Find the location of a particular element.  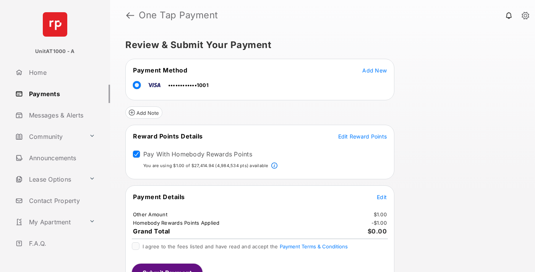

a: F.A.Q. is located at coordinates (61, 244).